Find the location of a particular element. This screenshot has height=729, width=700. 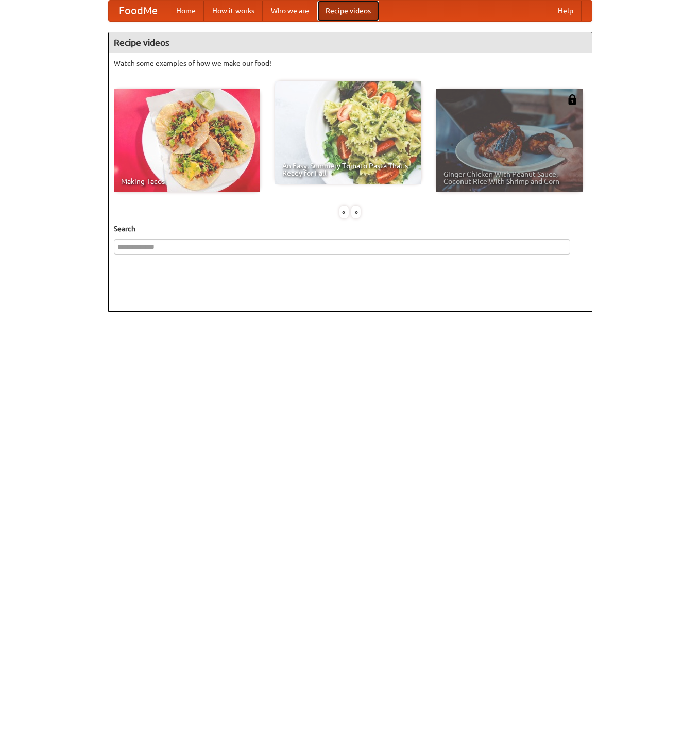

a: Recipe videos is located at coordinates (348, 10).